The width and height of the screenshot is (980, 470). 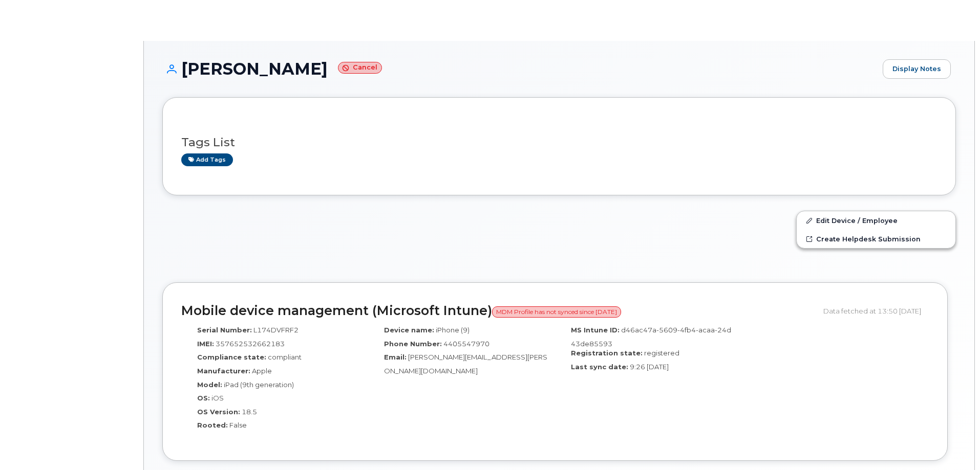 What do you see at coordinates (249, 412) in the screenshot?
I see `span: 18.5` at bounding box center [249, 412].